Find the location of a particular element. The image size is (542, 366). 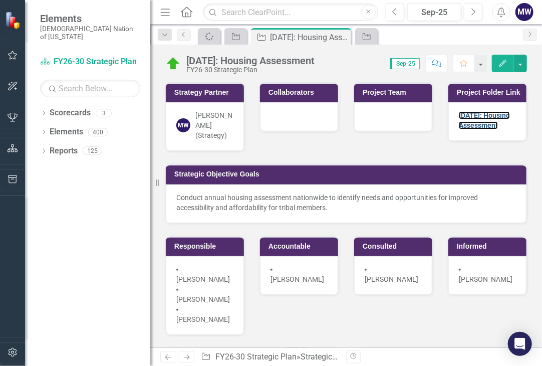

a: Strategic Objectives is located at coordinates (336, 356).